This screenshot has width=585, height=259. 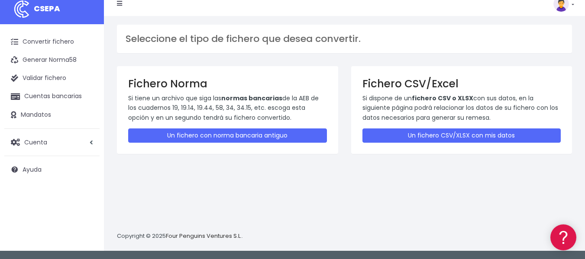 What do you see at coordinates (203, 236) in the screenshot?
I see `a: Four Penguins Ventures S.L.` at bounding box center [203, 236].